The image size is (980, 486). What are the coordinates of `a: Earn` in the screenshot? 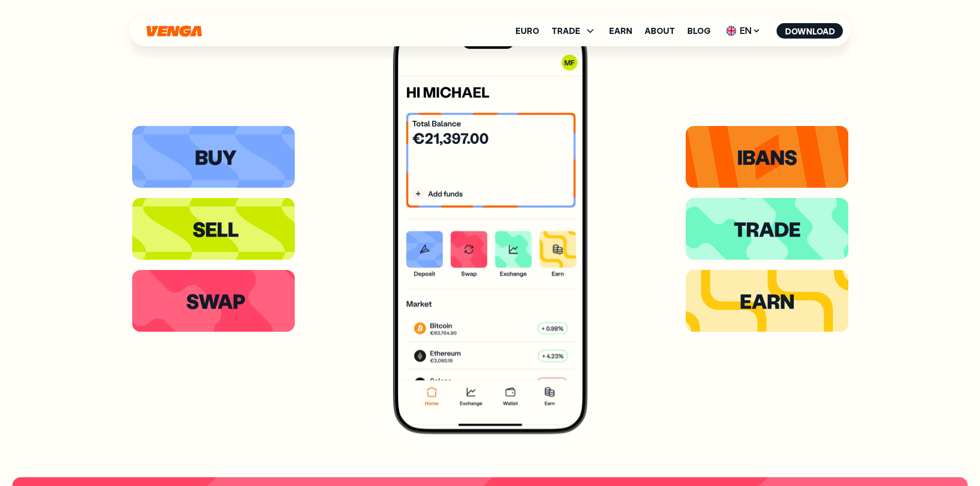 It's located at (621, 31).